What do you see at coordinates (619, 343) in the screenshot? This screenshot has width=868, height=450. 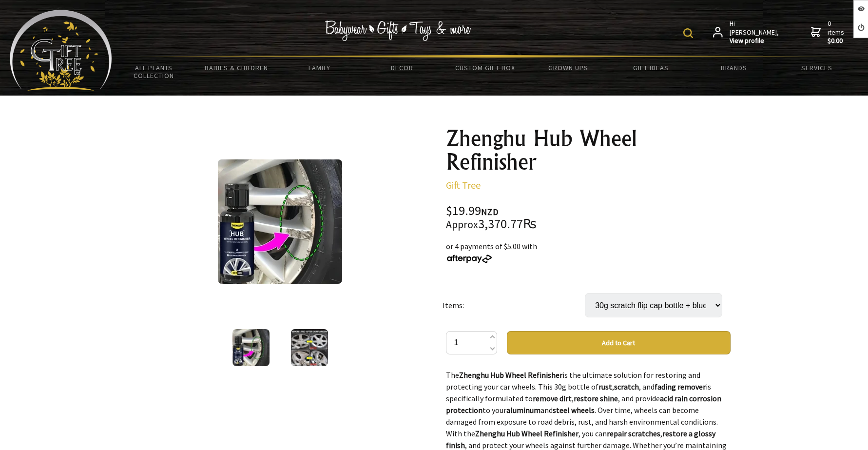 I see `button: Add to Cart` at bounding box center [619, 343].